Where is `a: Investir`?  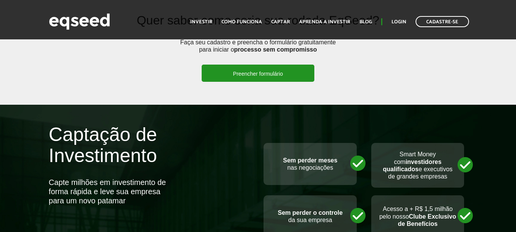
a: Investir is located at coordinates (201, 22).